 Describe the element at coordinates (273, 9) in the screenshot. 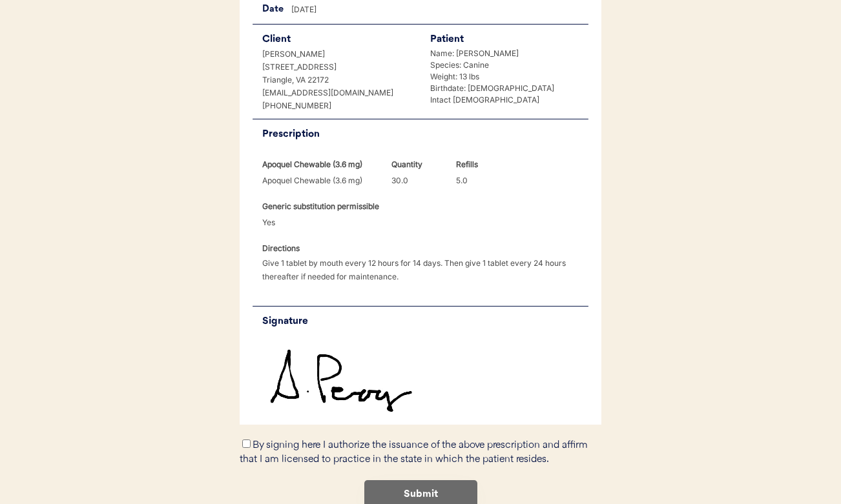

I see `div: Date` at that location.